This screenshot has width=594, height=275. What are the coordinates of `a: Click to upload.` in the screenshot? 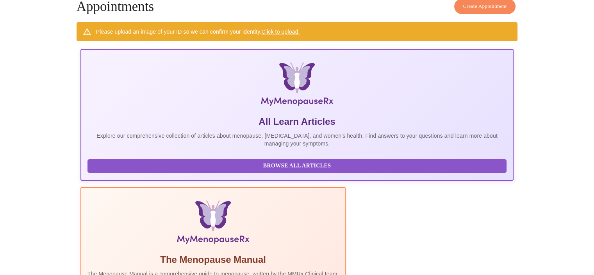 It's located at (281, 32).